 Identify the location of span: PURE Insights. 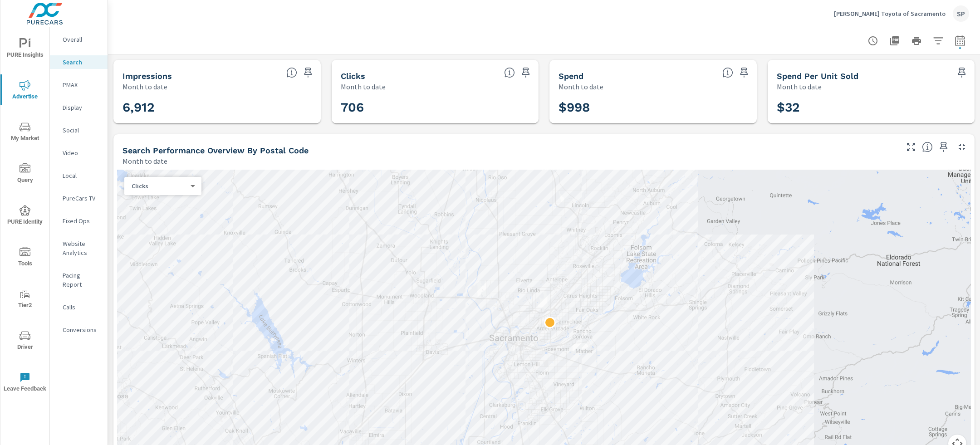
(25, 49).